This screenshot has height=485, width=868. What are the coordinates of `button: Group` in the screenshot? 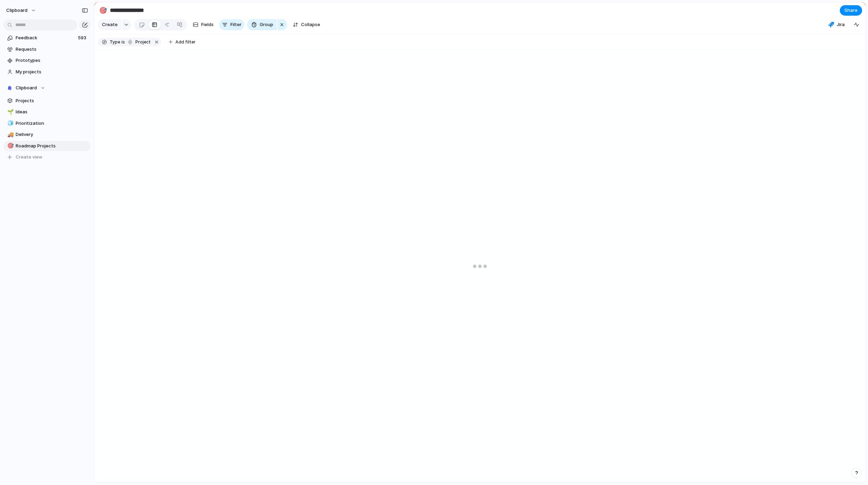 It's located at (262, 25).